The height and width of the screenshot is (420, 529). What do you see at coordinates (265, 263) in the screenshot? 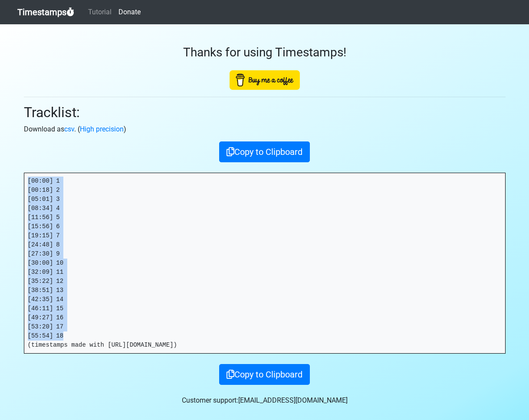
I see `pre: [00:00] 1 [00:18] 2 [05:01] 3 [08:34] 4 [11:56] 5 [15:56] 6 [19:15] 7 [24:48] 8 [27:30] 9 [30:00]...` at bounding box center [265, 263].